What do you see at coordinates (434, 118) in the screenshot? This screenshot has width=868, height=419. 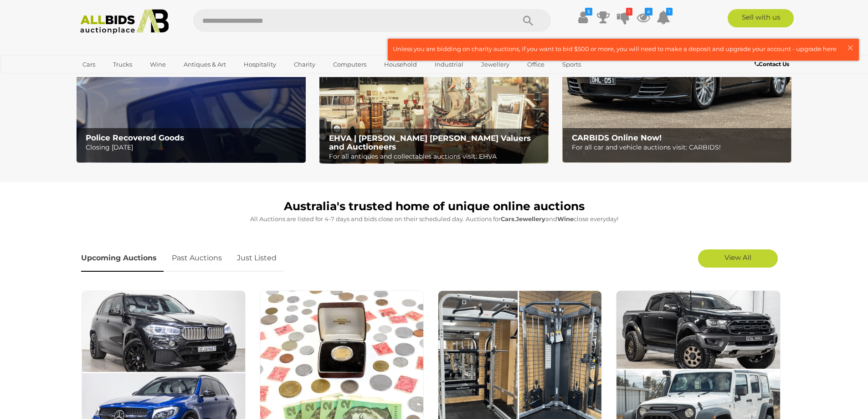 I see `img: EHVA | Evans Hastings Valuers and Auctioneers` at bounding box center [434, 118].